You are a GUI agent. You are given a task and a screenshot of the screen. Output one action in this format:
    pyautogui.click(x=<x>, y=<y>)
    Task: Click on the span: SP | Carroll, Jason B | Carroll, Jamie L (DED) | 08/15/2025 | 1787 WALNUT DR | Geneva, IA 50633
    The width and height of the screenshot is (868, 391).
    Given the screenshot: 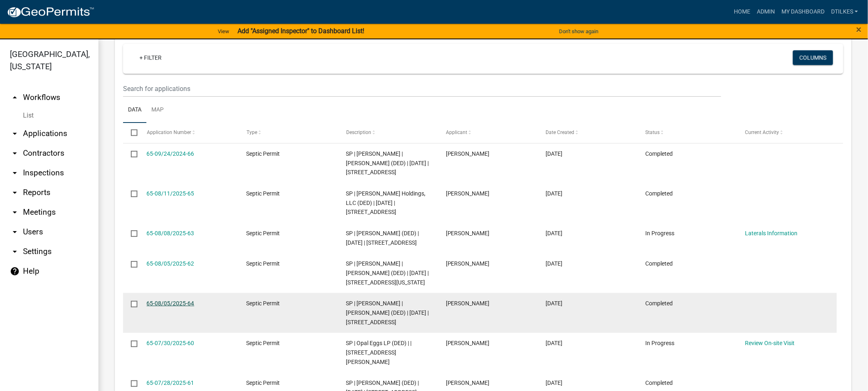 What is the action you would take?
    pyautogui.click(x=387, y=163)
    